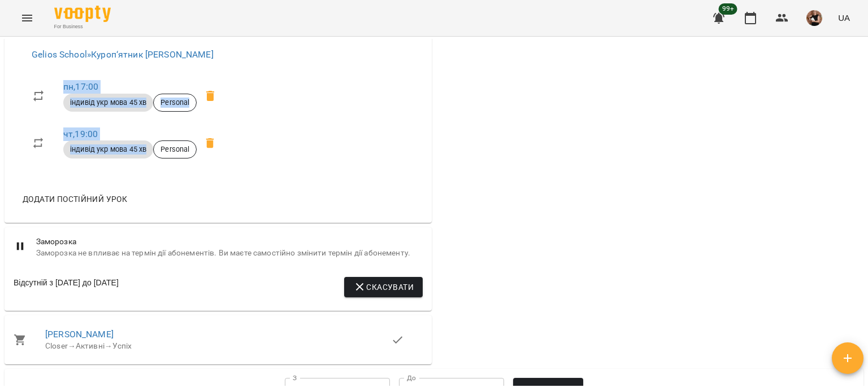 The width and height of the screenshot is (868, 392). What do you see at coordinates (74, 199) in the screenshot?
I see `span: Додати постійний урок` at bounding box center [74, 199].